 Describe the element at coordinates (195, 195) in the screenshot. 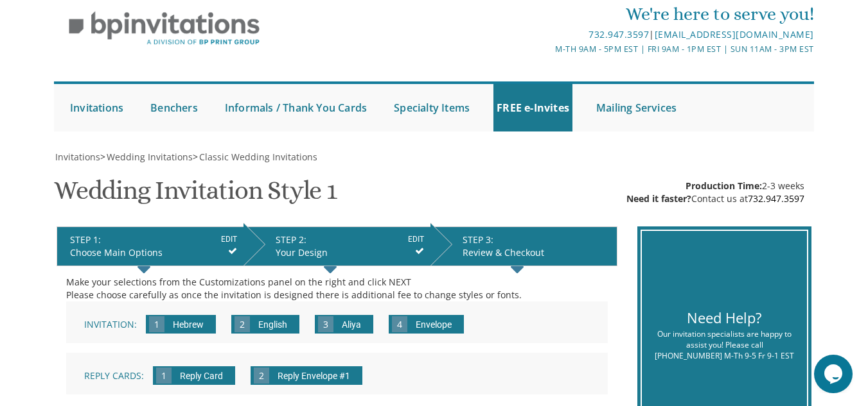

I see `h1: Wedding Invitation Style 1` at that location.